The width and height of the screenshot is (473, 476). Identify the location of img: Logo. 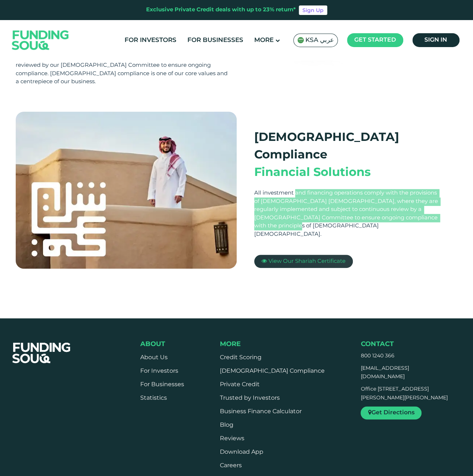
(40, 40).